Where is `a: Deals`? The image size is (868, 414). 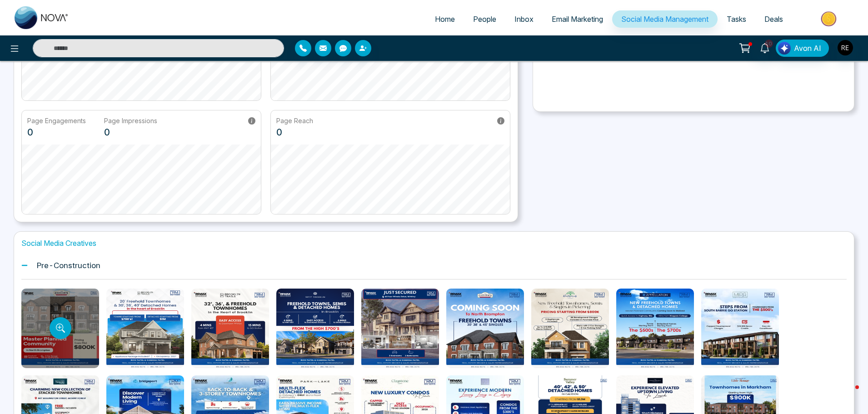
a: Deals is located at coordinates (773, 19).